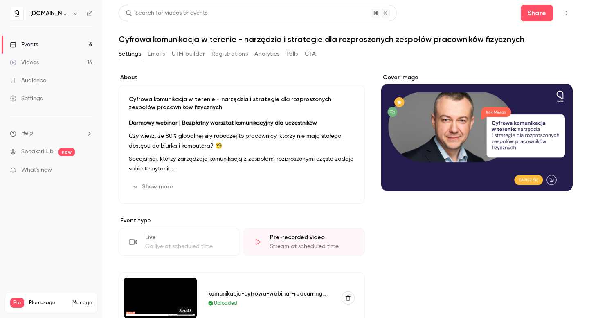 The image size is (589, 318). I want to click on p: Czy wiesz, że 80% globalnej siły roboczej to pracownicy, którzy nie mają stałego dostępu do biurk..., so click(242, 141).